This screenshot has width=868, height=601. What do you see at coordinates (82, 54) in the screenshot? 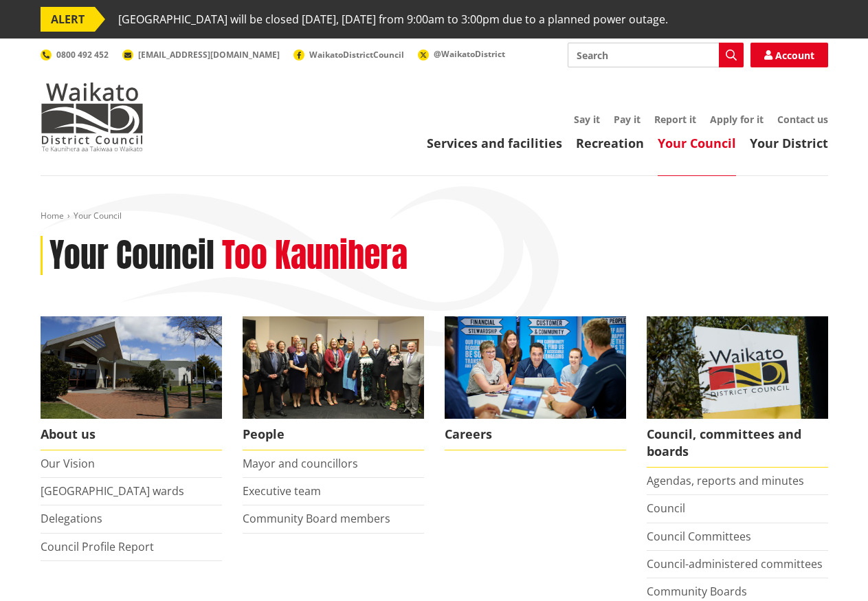
I see `span: 0800 492 452` at bounding box center [82, 54].